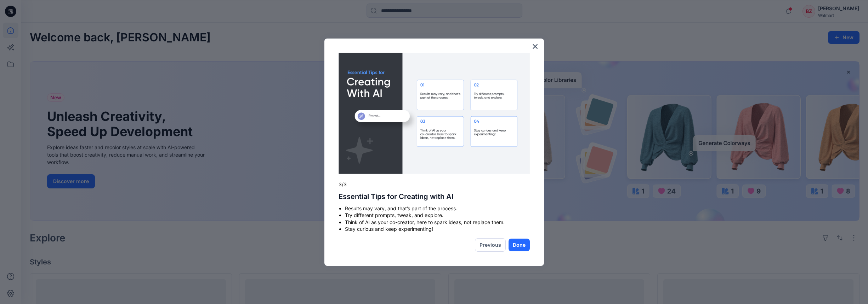  What do you see at coordinates (434, 184) in the screenshot?
I see `p: 3/3` at bounding box center [434, 184].